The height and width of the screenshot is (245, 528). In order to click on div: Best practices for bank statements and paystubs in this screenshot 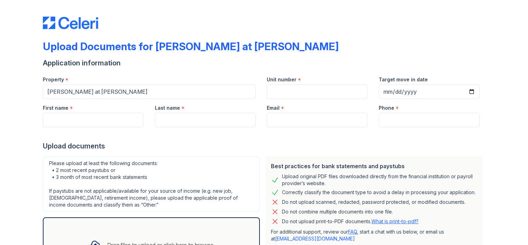, I will do `click(374, 166)`.